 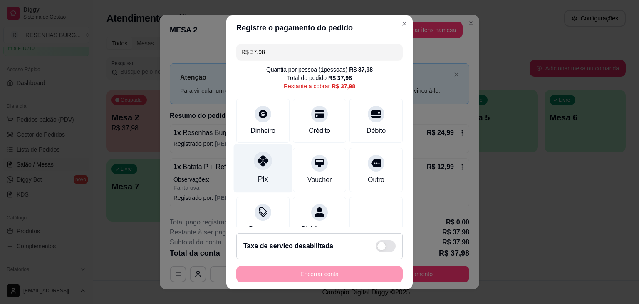 I want to click on div: Dividir conta, so click(x=320, y=229).